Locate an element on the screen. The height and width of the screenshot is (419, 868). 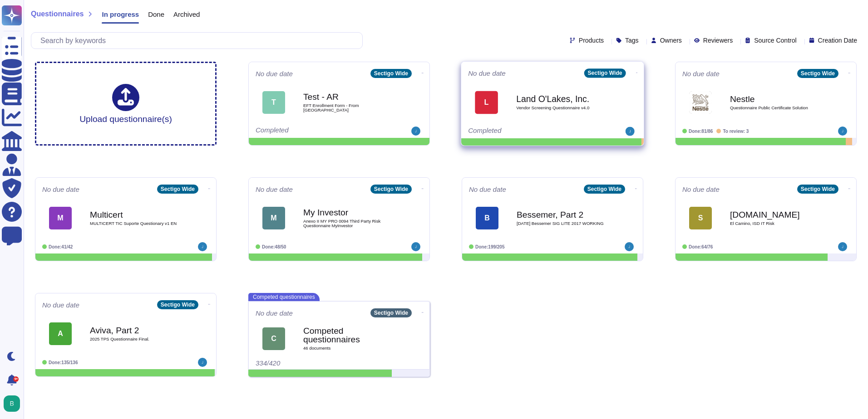
span: Archived is located at coordinates (187, 14).